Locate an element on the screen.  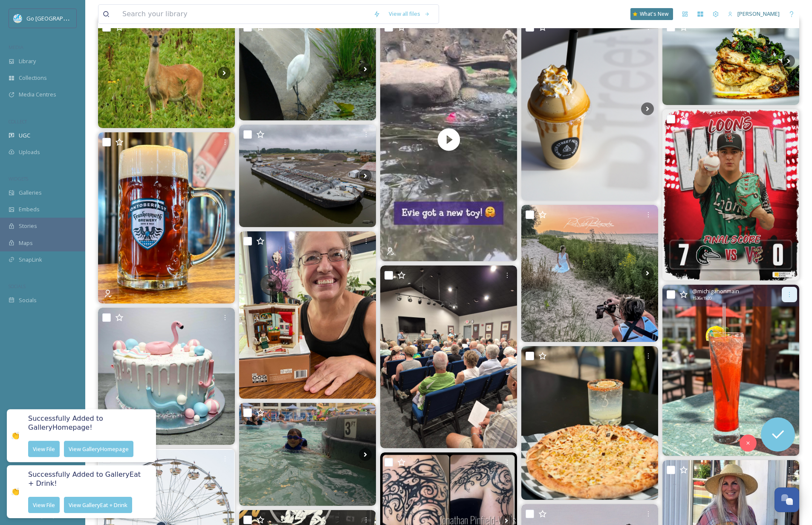
span: COLLECT is located at coordinates (17, 121).